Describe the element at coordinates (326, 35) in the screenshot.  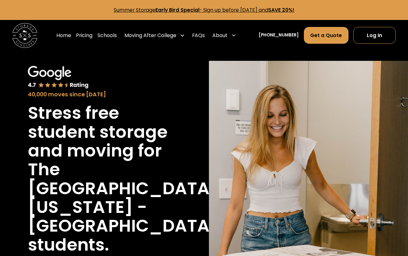
I see `a: Get a Quote` at that location.